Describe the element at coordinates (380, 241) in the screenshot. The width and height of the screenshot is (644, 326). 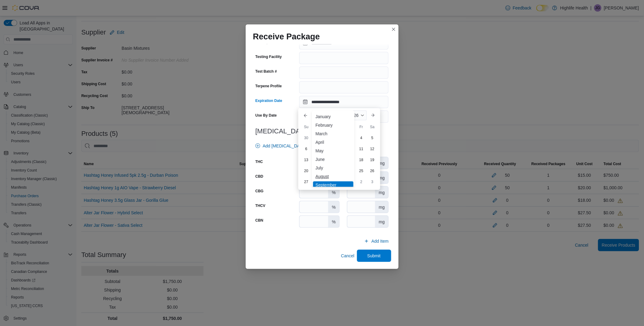
I see `span: Add Item` at that location.